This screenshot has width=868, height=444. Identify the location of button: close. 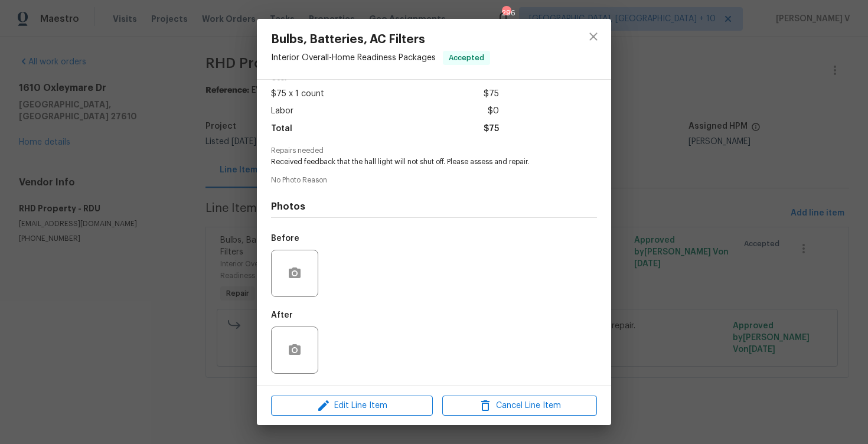
(593, 37).